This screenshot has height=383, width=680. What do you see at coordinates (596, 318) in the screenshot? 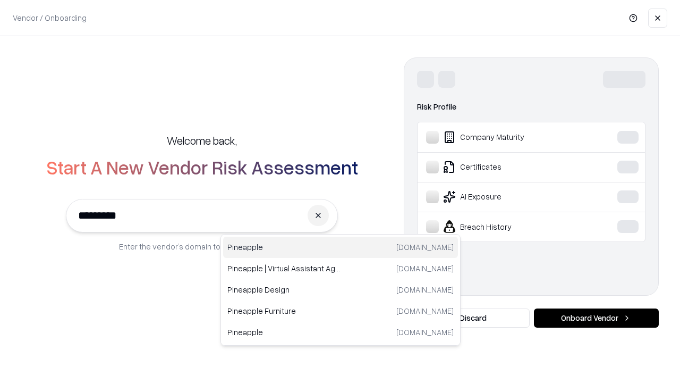
I see `button: Onboard Vendor` at bounding box center [596, 318].